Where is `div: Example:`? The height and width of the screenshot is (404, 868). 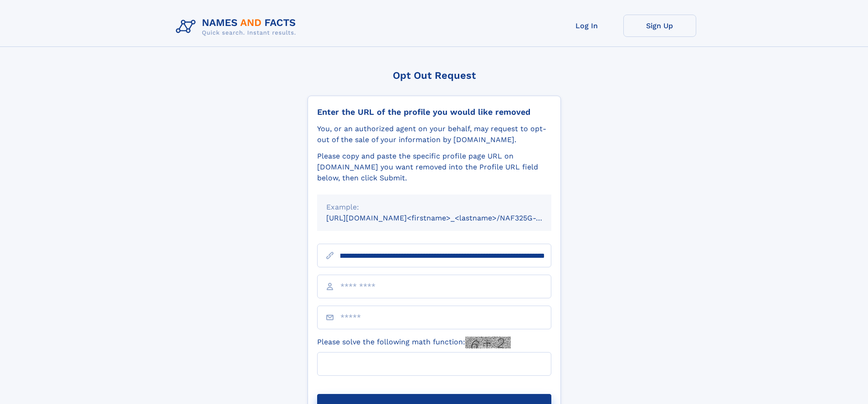 div: Example: is located at coordinates (434, 208).